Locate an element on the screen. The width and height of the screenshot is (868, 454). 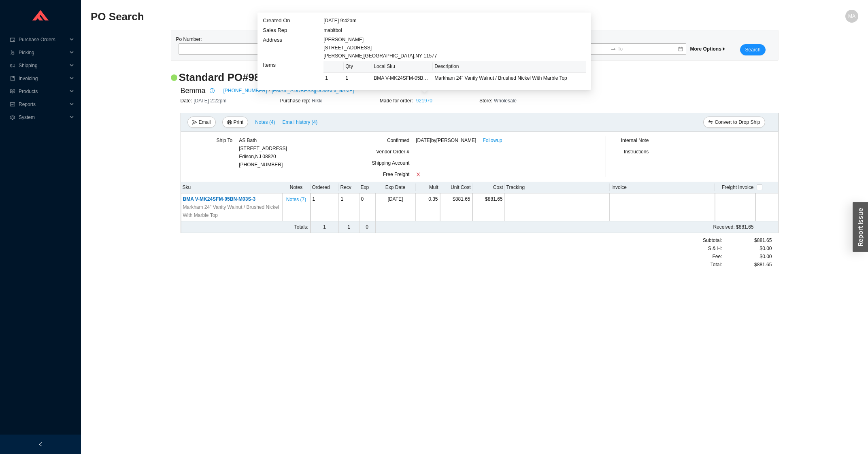
button: Email history (4) is located at coordinates (300, 122).